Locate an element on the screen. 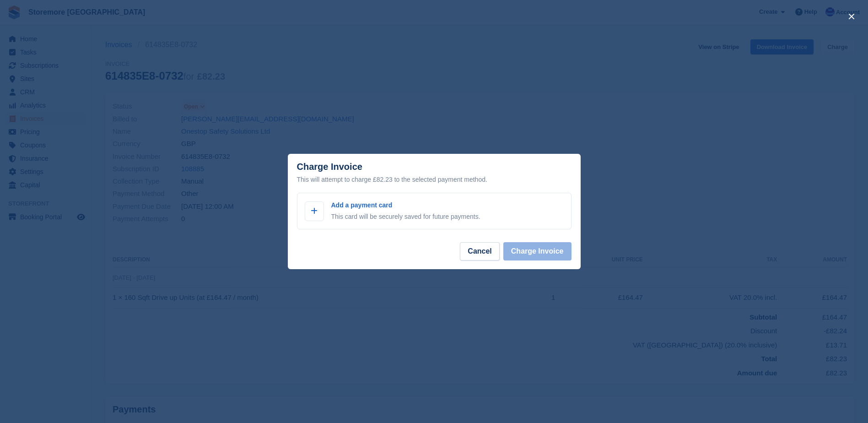 Image resolution: width=868 pixels, height=423 pixels. button: Charge Invoice is located at coordinates (537, 252).